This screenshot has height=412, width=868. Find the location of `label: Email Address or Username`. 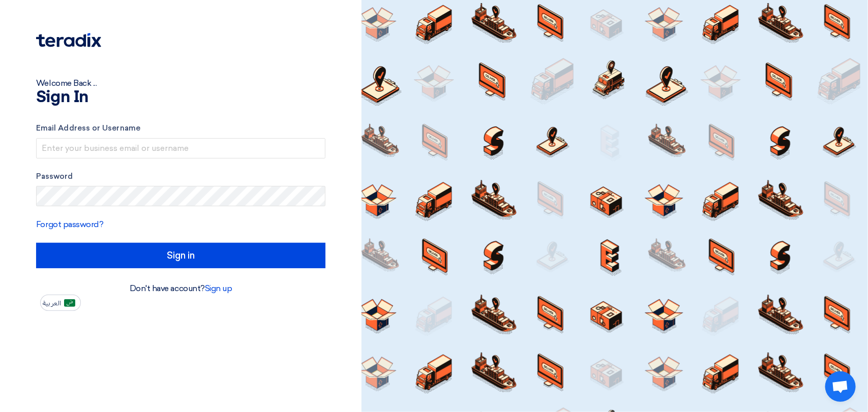

label: Email Address or Username is located at coordinates (180, 128).